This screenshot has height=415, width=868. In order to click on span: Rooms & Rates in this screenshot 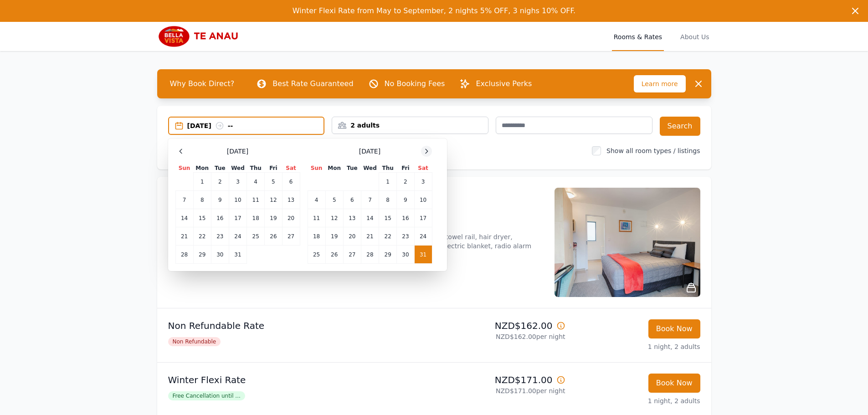, I will do `click(639, 37)`.